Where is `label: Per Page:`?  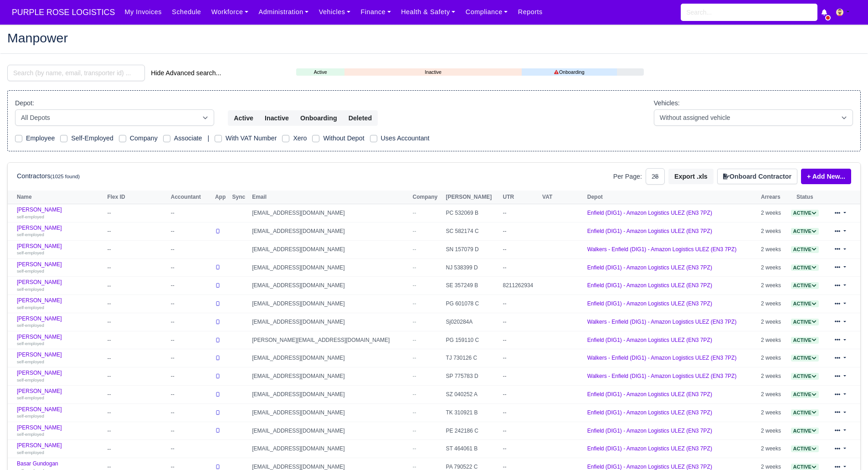
label: Per Page: is located at coordinates (628, 176).